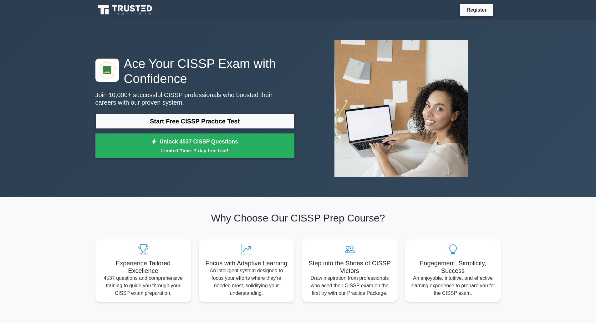  What do you see at coordinates (247, 263) in the screenshot?
I see `h5: Focus with Adaptive Learning` at bounding box center [247, 263].